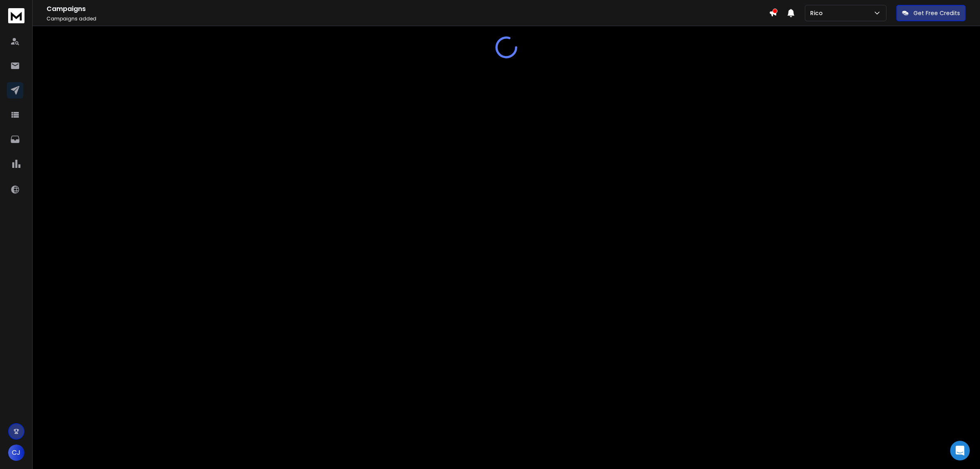 The image size is (980, 469). I want to click on h1: Campaigns, so click(408, 9).